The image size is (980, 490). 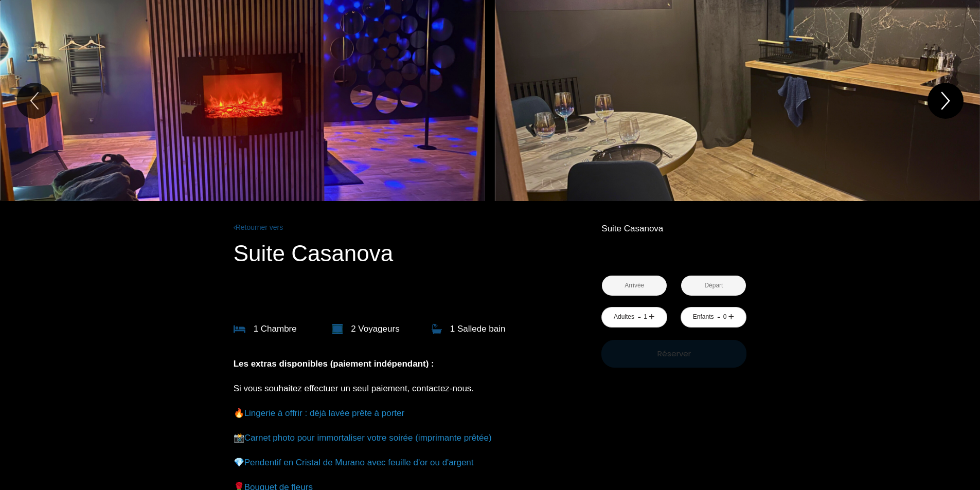 What do you see at coordinates (624, 317) in the screenshot?
I see `div: Adultes` at bounding box center [624, 317].